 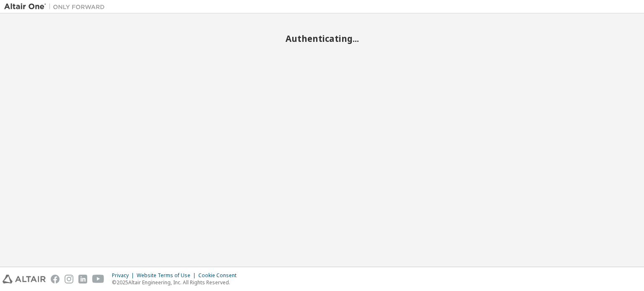 What do you see at coordinates (56, 7) in the screenshot?
I see `img: Altair One` at bounding box center [56, 7].